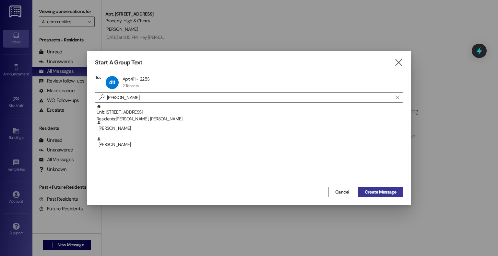 This screenshot has height=256, width=498. Describe the element at coordinates (249, 97) in the screenshot. I see `input: Search for any contact or apartment` at that location.